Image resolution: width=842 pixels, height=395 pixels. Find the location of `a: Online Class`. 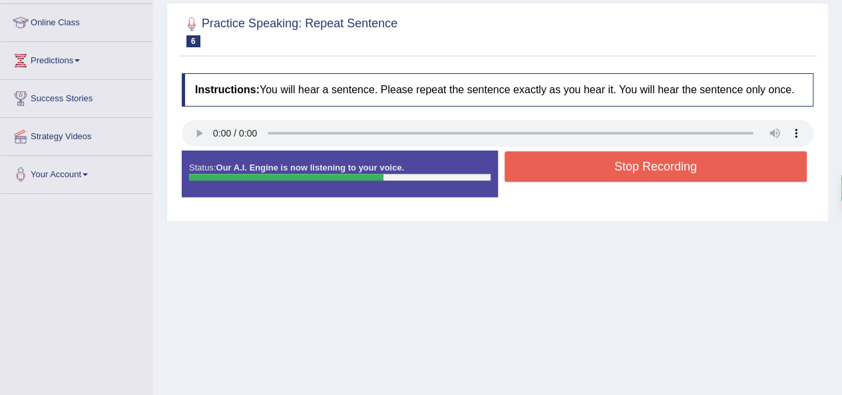

a: Online Class is located at coordinates (77, 21).